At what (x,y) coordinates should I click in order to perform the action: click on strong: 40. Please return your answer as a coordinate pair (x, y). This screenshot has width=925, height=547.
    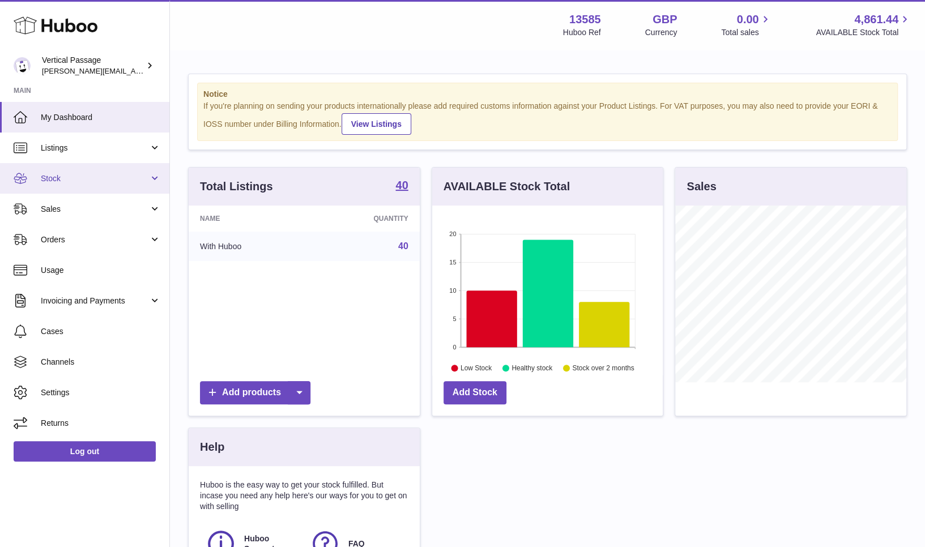
    Looking at the image, I should click on (401, 185).